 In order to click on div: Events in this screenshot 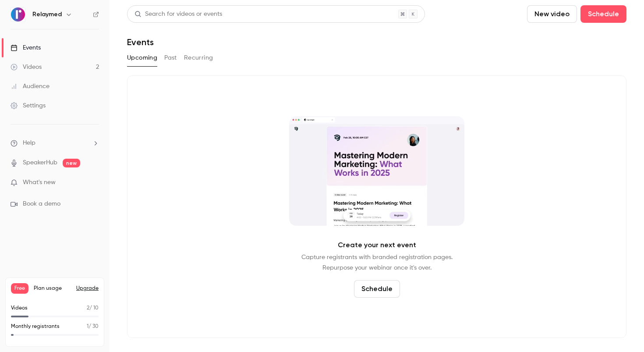, I will do `click(25, 48)`.